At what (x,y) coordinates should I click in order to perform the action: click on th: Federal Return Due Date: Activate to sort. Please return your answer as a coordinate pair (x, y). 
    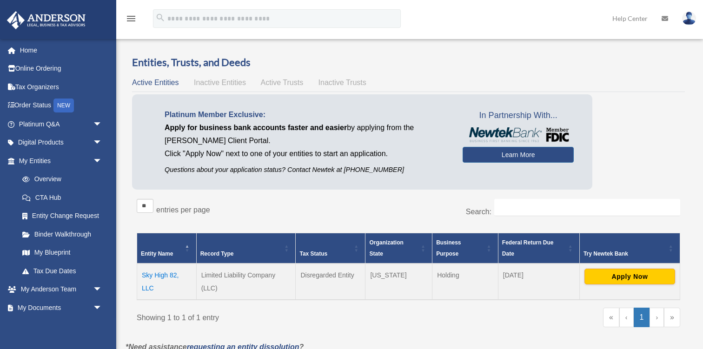
    Looking at the image, I should click on (538, 249).